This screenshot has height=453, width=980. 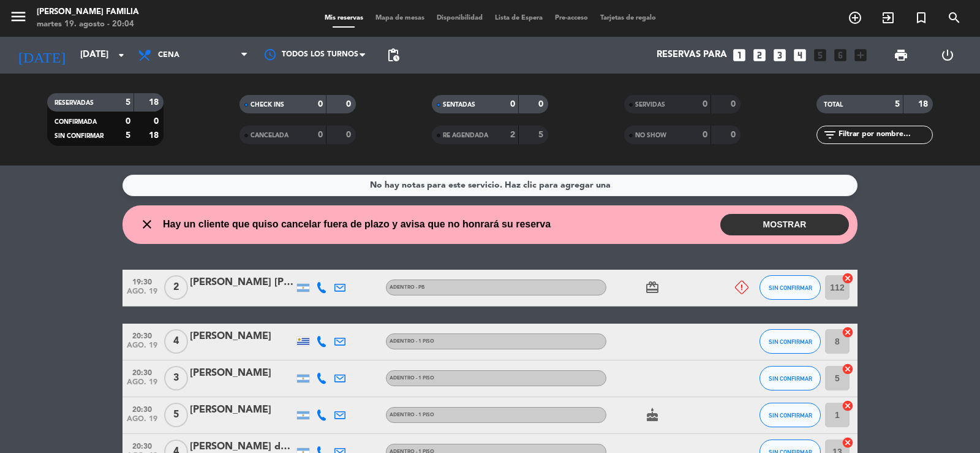 I want to click on span: cashback, so click(x=131, y=81).